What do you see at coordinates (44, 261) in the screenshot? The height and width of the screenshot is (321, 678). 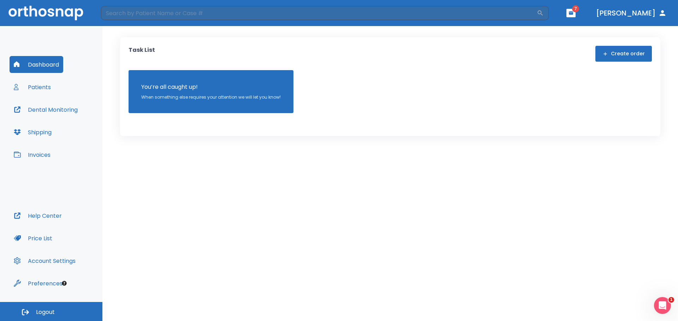 I see `button: Account Settings` at bounding box center [44, 261].